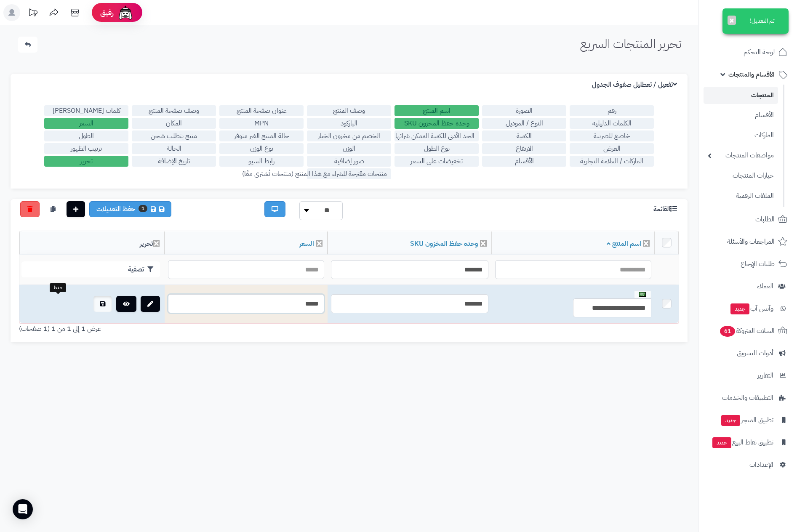  Describe the element at coordinates (261, 123) in the screenshot. I see `label: MPN` at that location.